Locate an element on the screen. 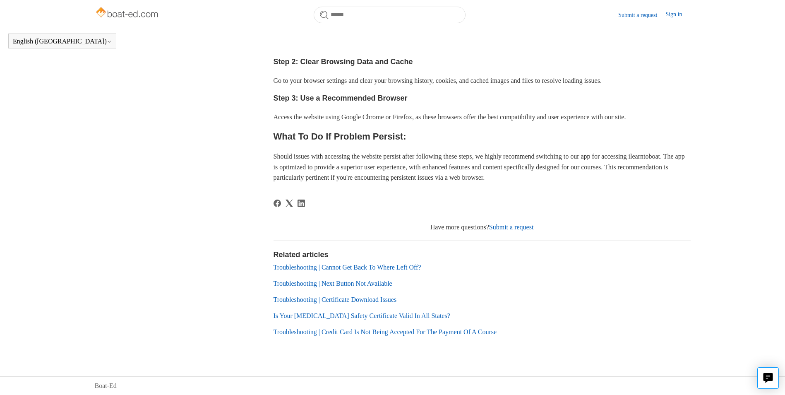  p: Should issues with accessing the website persist after following these steps, we highly recommend... is located at coordinates (482, 167).